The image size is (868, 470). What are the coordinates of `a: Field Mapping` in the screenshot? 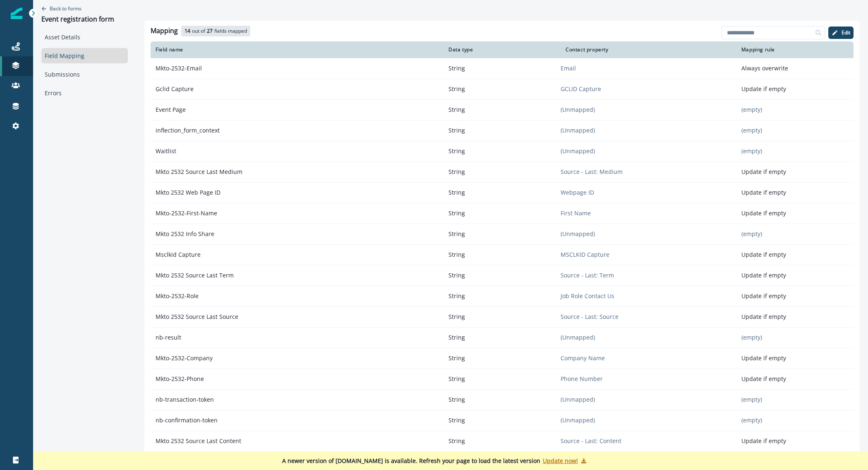 It's located at (84, 55).